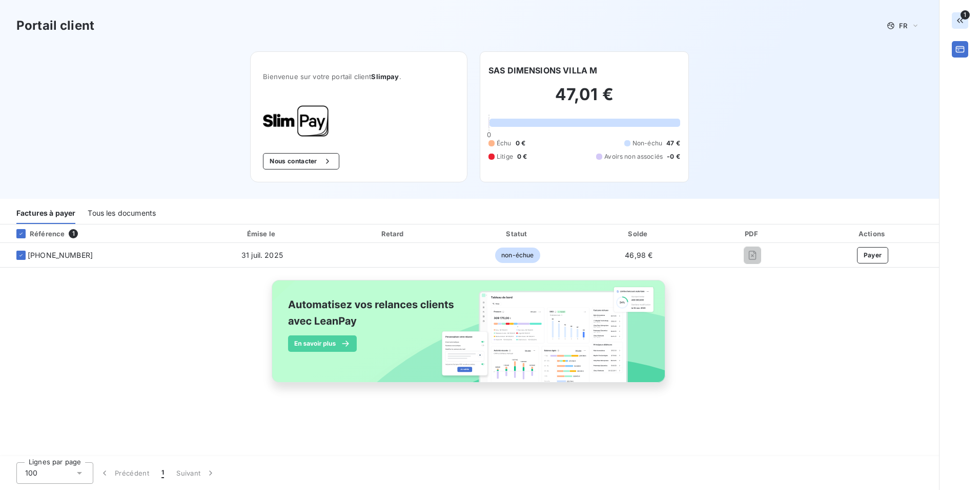 The height and width of the screenshot is (490, 980). What do you see at coordinates (639, 233) in the screenshot?
I see `div: Solde` at bounding box center [639, 233].